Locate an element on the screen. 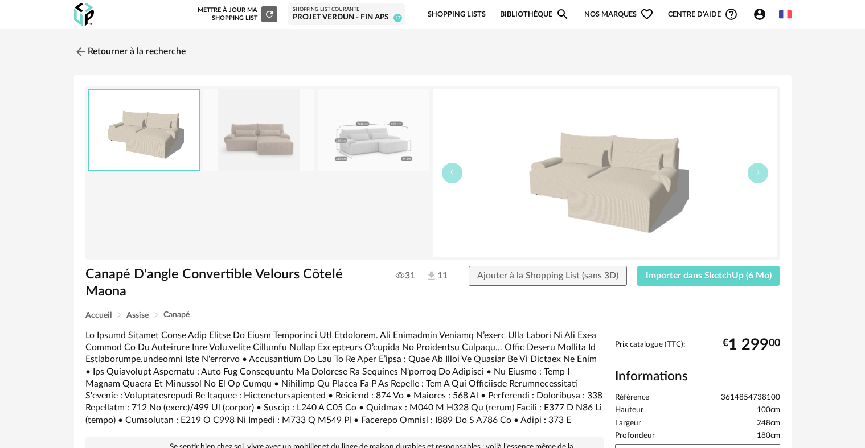  img: 270bf29b124735e9fbbdffbd46762574.jpg is located at coordinates (258, 130).